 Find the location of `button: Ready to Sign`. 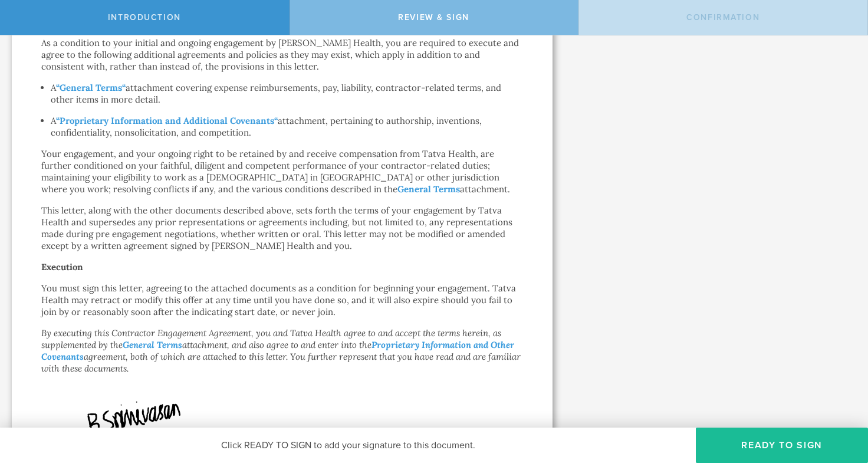

button: Ready to Sign is located at coordinates (782, 446).